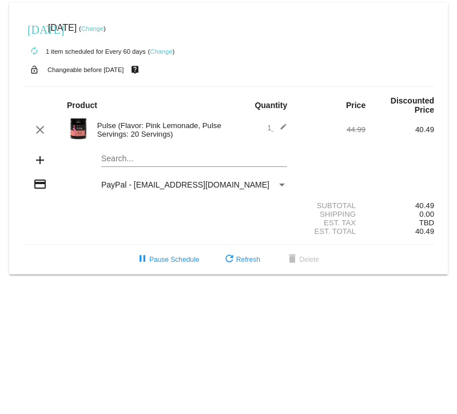 Image resolution: width=457 pixels, height=414 pixels. I want to click on span: TBD, so click(427, 223).